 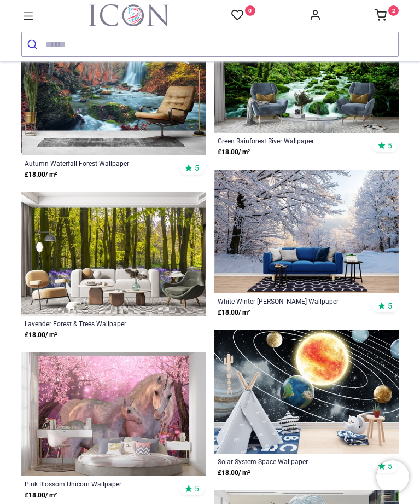 I want to click on span: Logo of Icon Wall Stickers, so click(x=129, y=16).